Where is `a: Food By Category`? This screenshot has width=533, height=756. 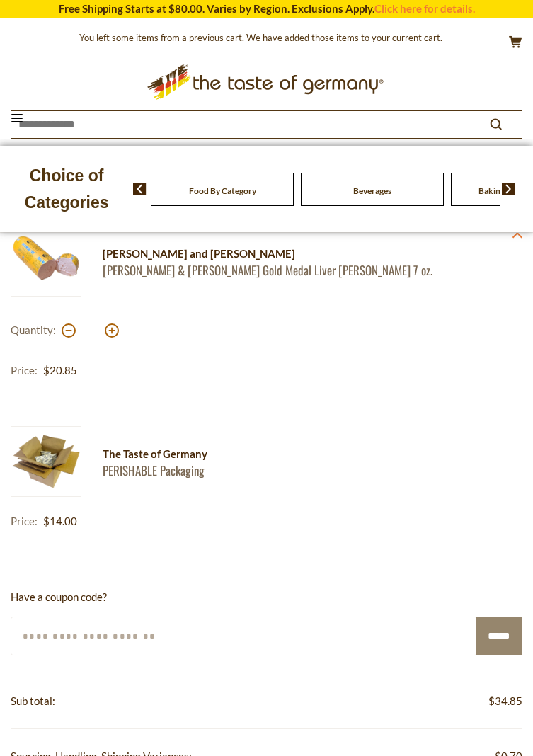 a: Food By Category is located at coordinates (223, 191).